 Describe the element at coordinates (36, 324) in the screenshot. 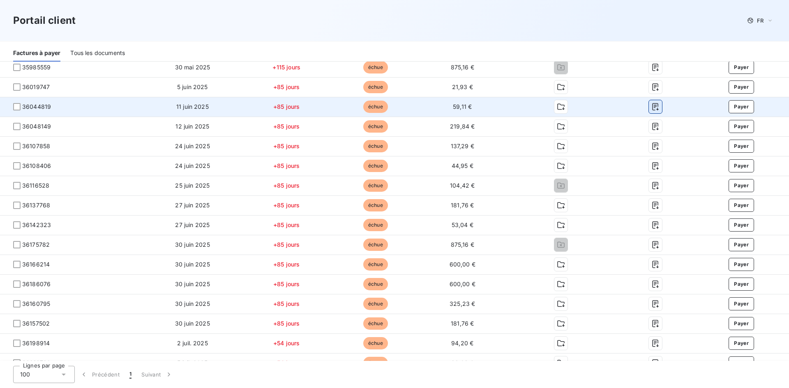

I see `span: 36157502` at that location.